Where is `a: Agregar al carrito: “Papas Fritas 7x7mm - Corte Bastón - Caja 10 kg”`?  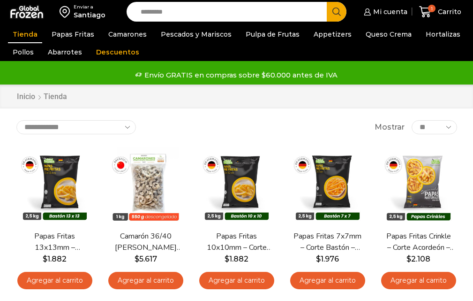 a: Agregar al carrito: “Papas Fritas 7x7mm - Corte Bastón - Caja 10 kg” is located at coordinates (328, 280).